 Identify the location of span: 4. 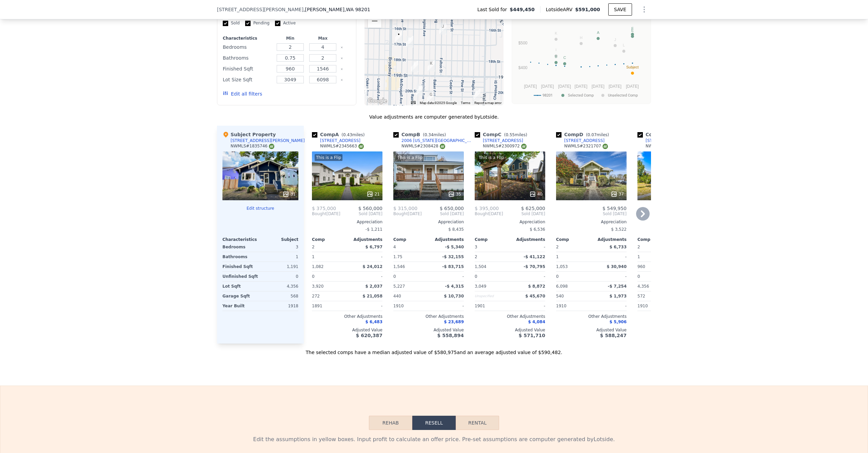
(395, 247).